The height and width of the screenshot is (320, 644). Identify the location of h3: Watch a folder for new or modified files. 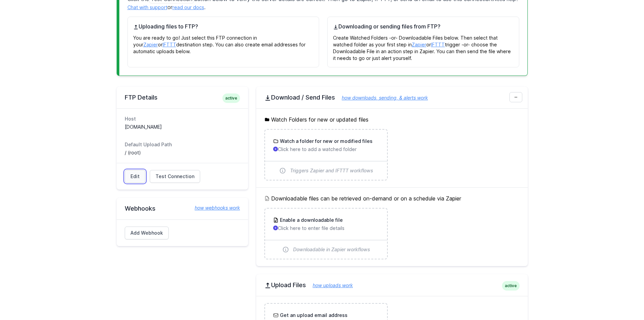
(326, 141).